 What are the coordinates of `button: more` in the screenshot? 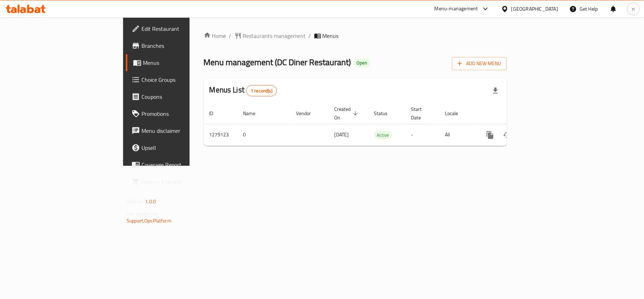 It's located at (490, 135).